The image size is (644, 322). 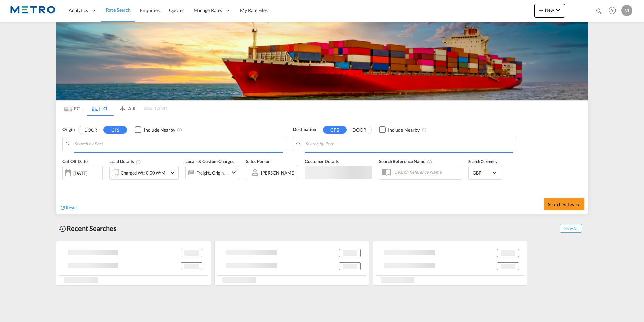 What do you see at coordinates (208, 10) in the screenshot?
I see `span: Manage Rates` at bounding box center [208, 10].